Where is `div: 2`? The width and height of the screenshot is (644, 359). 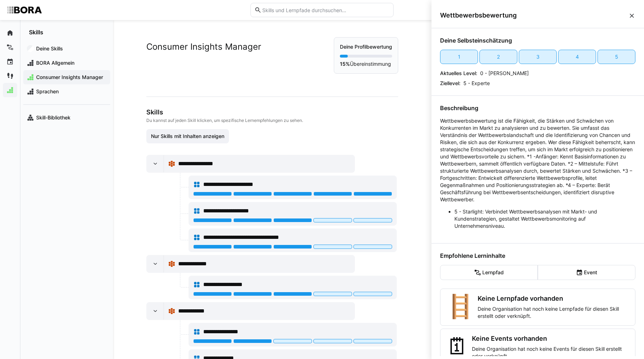 div: 2 is located at coordinates (498, 57).